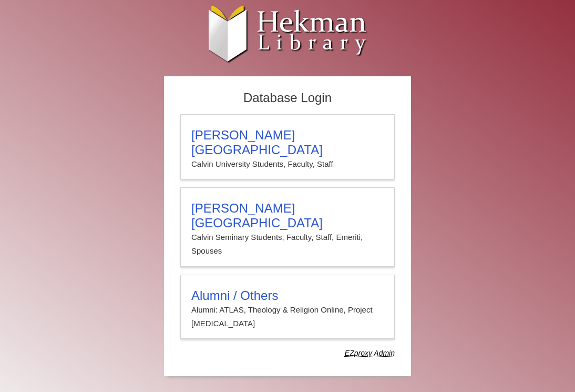  What do you see at coordinates (288, 295) in the screenshot?
I see `h3: Alumni / Others` at bounding box center [288, 295].